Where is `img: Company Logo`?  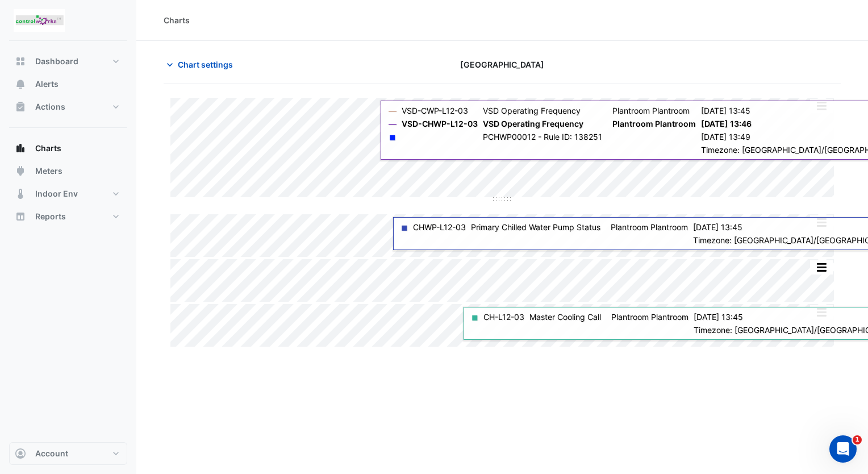 img: Company Logo is located at coordinates (39, 20).